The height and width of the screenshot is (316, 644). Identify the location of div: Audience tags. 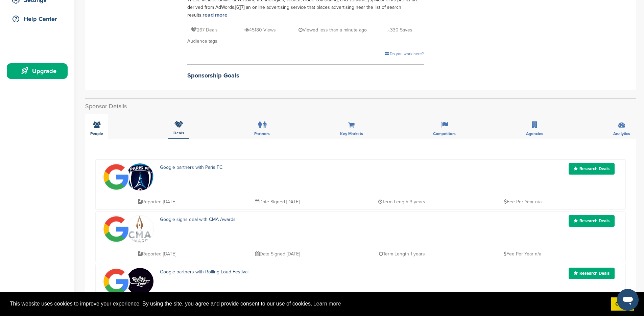
(306, 41).